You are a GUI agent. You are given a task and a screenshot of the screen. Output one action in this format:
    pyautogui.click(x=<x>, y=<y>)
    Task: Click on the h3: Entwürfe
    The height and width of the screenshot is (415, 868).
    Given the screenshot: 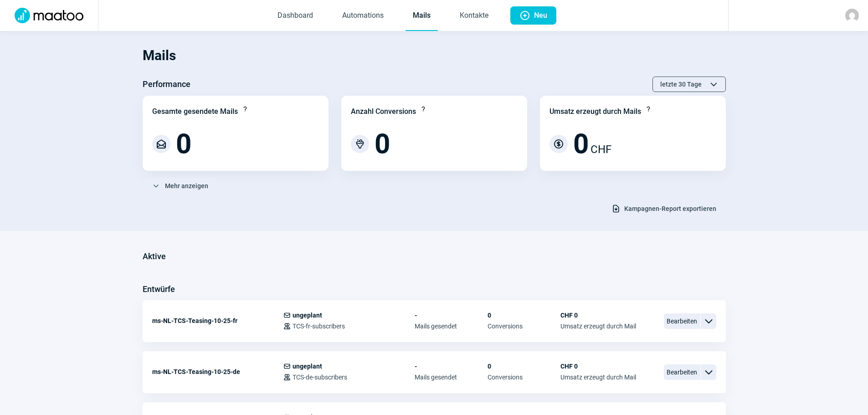 What is the action you would take?
    pyautogui.click(x=158, y=289)
    